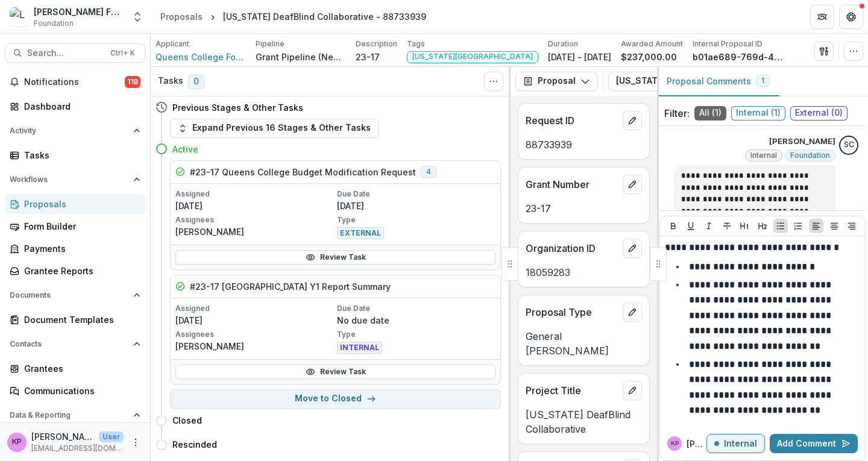  I want to click on h3: Tasks, so click(171, 81).